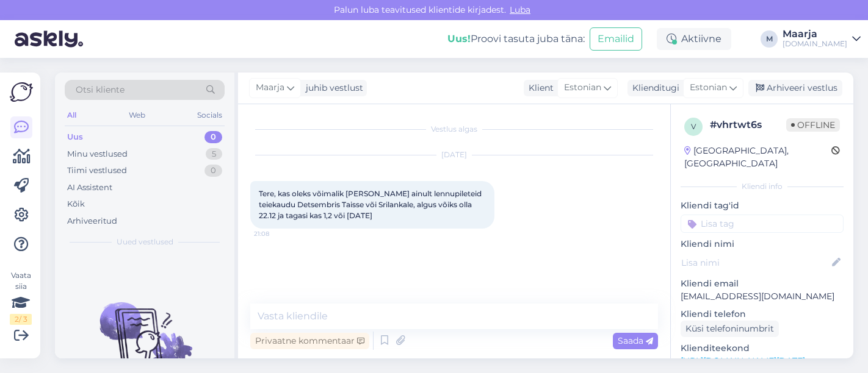  Describe the element at coordinates (270, 88) in the screenshot. I see `span: Maarja` at that location.